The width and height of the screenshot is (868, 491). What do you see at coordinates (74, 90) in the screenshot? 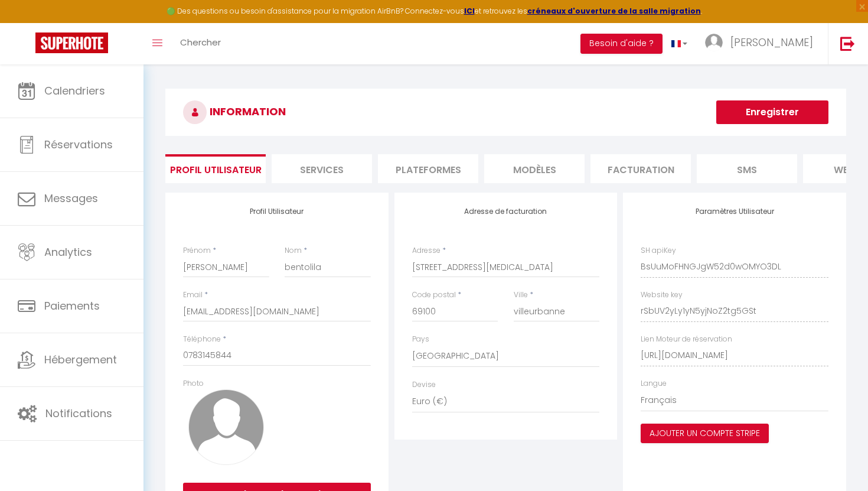
I see `span: Calendriers` at bounding box center [74, 90].